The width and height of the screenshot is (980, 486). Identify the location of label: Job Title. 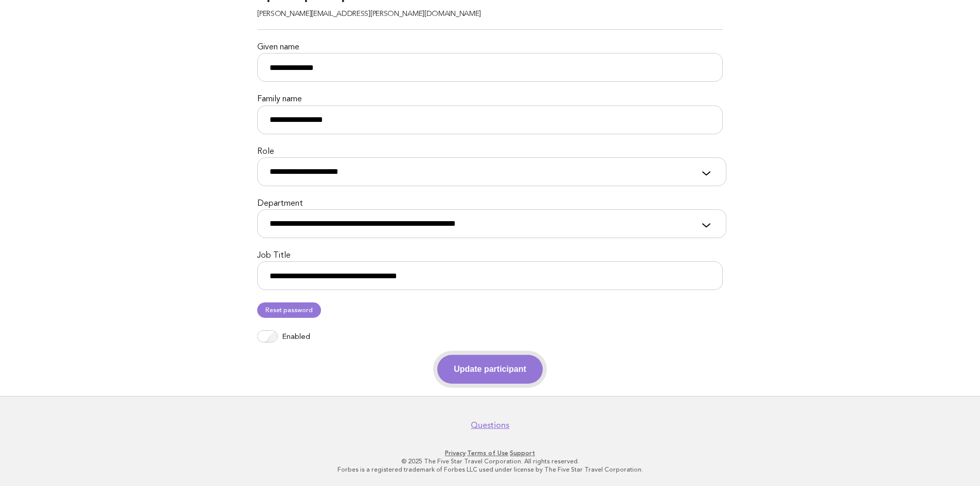
(490, 256).